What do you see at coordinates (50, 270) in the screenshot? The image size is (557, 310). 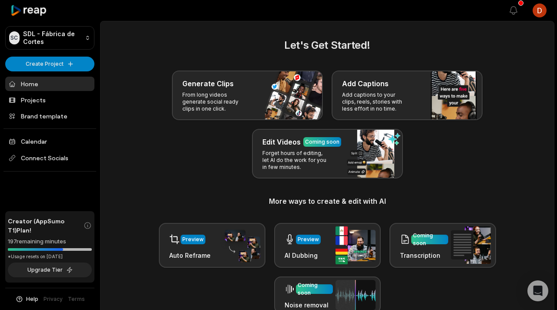 I see `button: Upgrade Tier` at bounding box center [50, 270].